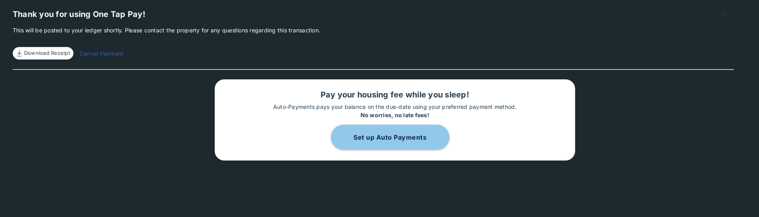 The height and width of the screenshot is (217, 759). I want to click on h1: Thank you for using One Tap Pay!, so click(373, 16).